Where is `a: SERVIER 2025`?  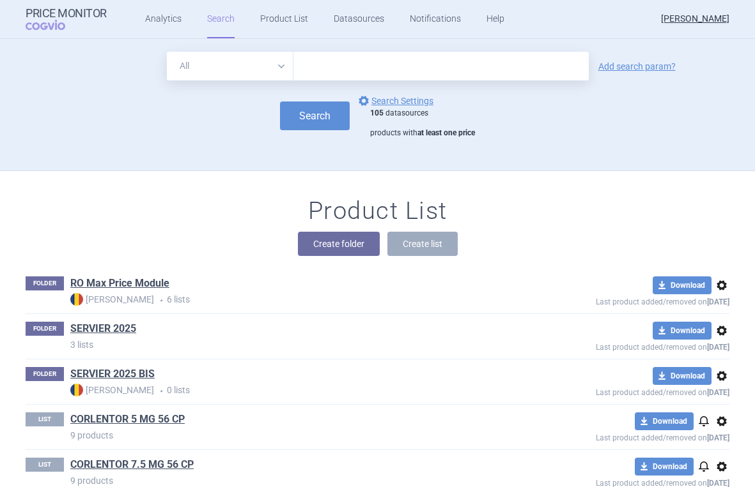 a: SERVIER 2025 is located at coordinates (103, 329).